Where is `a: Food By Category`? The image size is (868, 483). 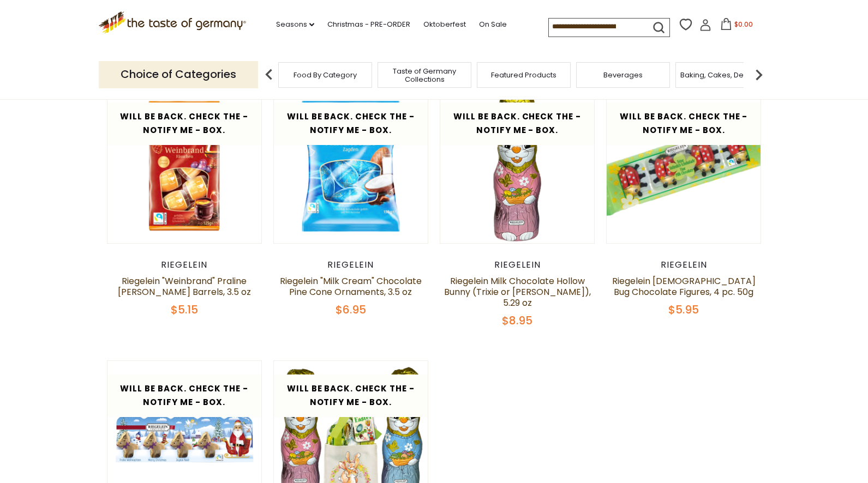
a: Food By Category is located at coordinates (325, 75).